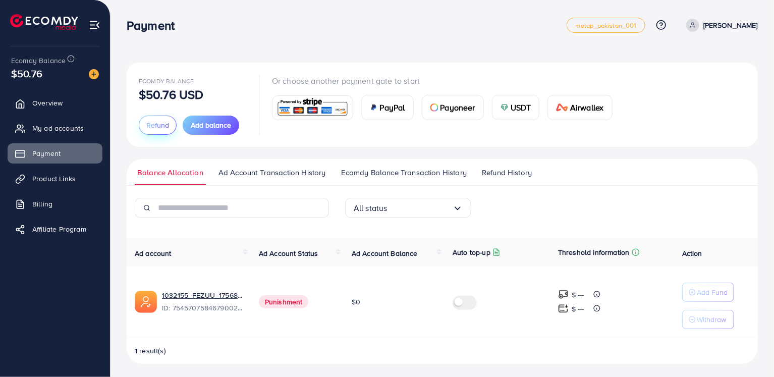 The image size is (774, 377). I want to click on span: Payment, so click(46, 153).